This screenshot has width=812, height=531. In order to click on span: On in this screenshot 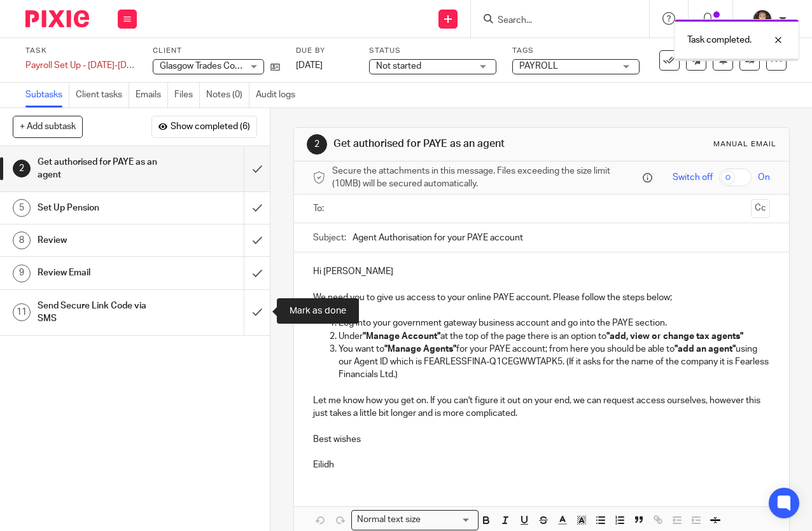, I will do `click(763, 178)`.